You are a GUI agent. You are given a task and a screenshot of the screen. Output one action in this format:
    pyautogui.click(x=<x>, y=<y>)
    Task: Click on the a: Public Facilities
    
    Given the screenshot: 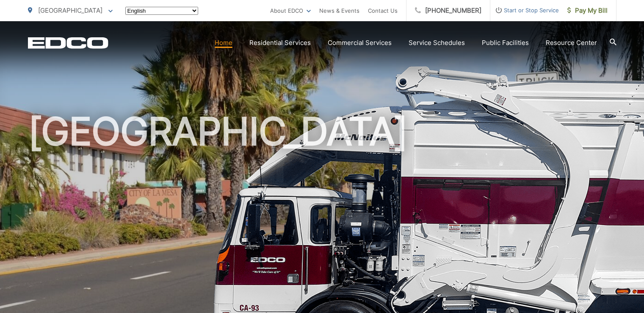 What is the action you would take?
    pyautogui.click(x=505, y=43)
    